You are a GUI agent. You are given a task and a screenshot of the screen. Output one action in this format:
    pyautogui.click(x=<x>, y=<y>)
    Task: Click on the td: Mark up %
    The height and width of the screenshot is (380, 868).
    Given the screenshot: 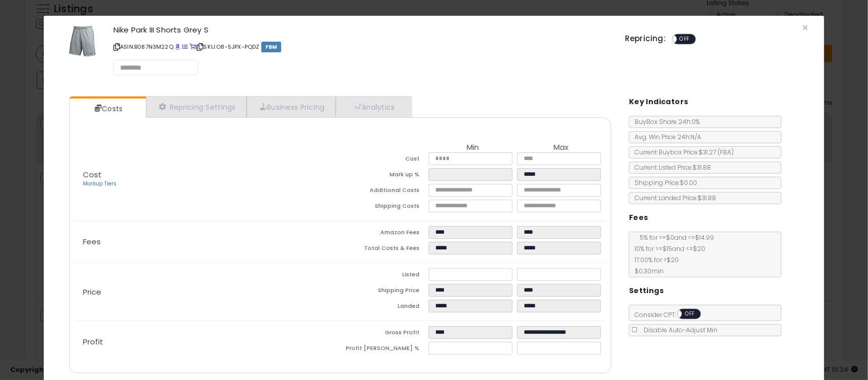 What is the action you would take?
    pyautogui.click(x=385, y=176)
    